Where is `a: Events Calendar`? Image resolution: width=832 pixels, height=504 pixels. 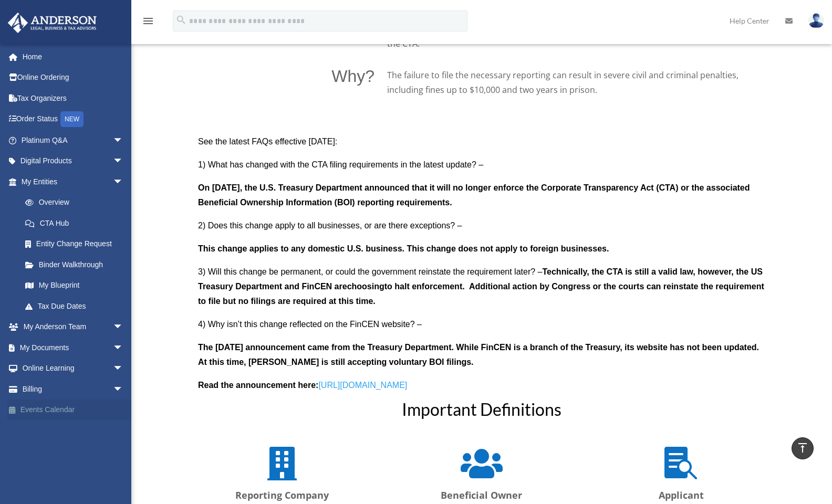 a: Events Calendar is located at coordinates (73, 410).